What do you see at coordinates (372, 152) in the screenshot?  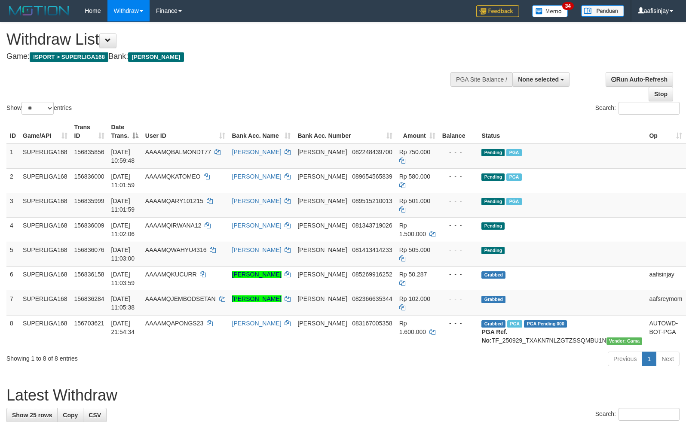 I see `span: Copy 082248439700 to clipboard` at bounding box center [372, 152].